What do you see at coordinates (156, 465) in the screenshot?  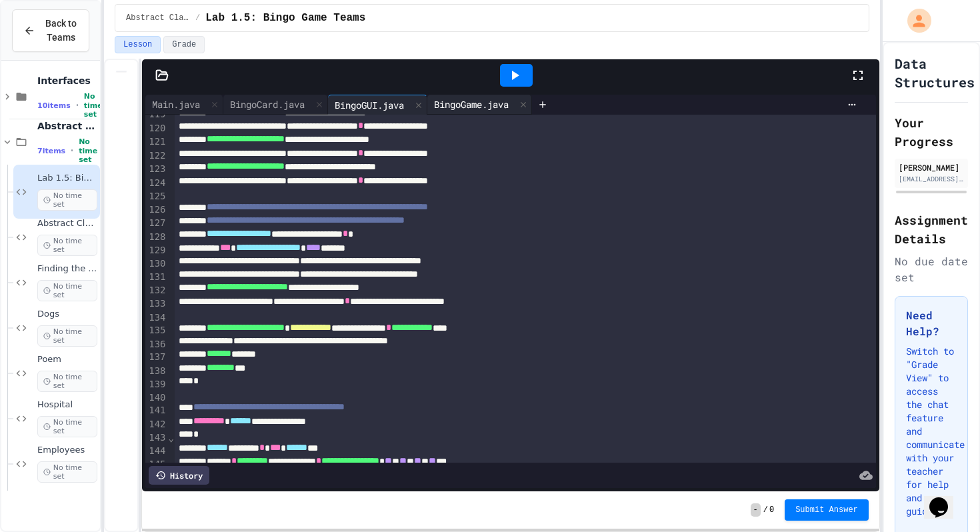 I see `div: 145` at bounding box center [156, 465].